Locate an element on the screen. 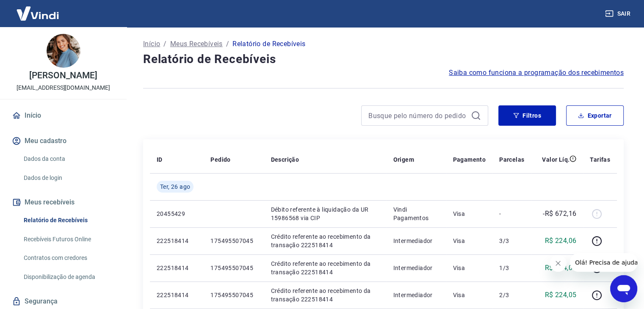  p: Início is located at coordinates (151, 44).